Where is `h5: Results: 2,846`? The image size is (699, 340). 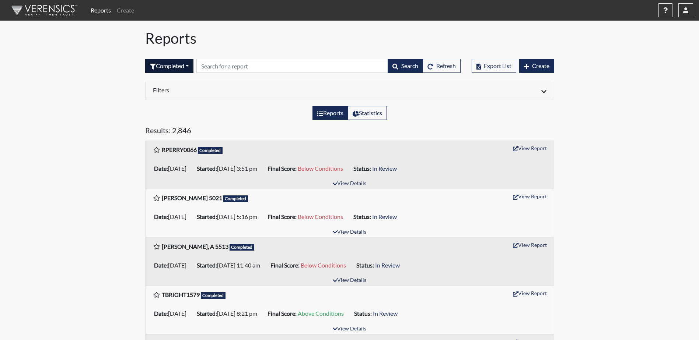
h5: Results: 2,846 is located at coordinates (350, 132).